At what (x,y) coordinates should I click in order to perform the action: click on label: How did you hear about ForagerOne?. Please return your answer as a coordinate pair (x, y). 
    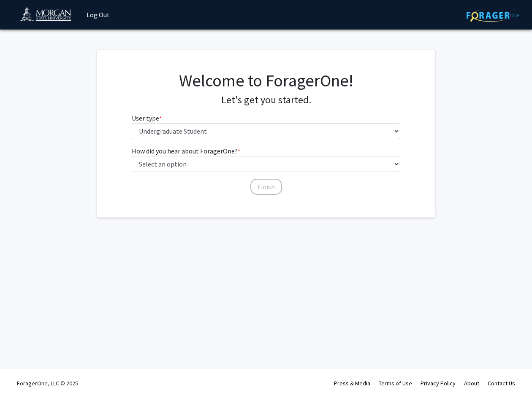
    Looking at the image, I should click on (186, 151).